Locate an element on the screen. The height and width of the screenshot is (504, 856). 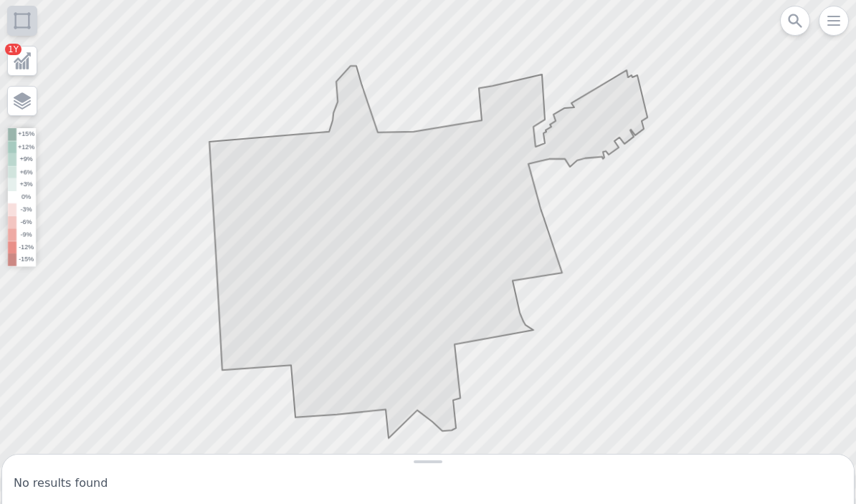
td: -6% is located at coordinates (26, 223).